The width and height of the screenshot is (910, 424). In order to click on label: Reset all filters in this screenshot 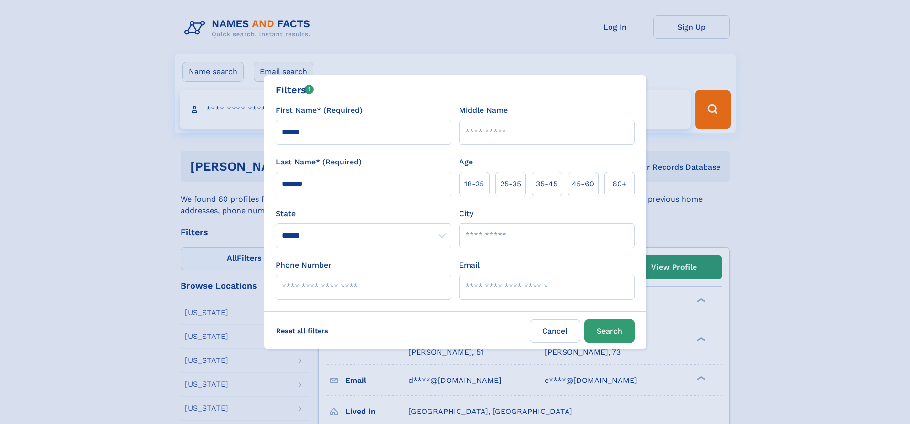, I will do `click(302, 330)`.